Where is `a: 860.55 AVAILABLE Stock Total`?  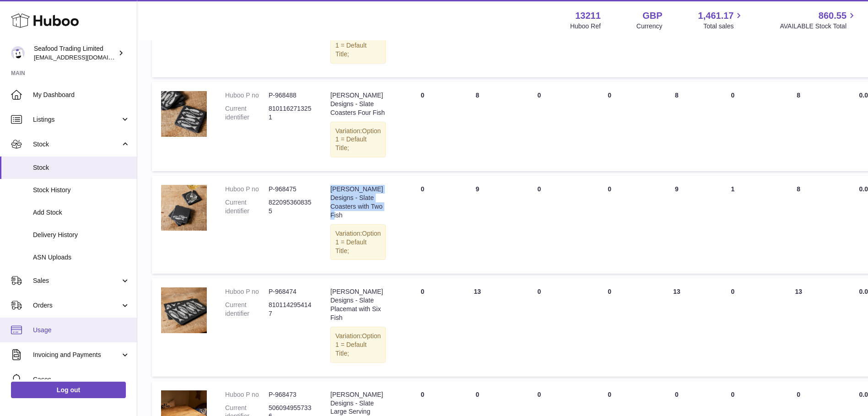 a: 860.55 AVAILABLE Stock Total is located at coordinates (818, 20).